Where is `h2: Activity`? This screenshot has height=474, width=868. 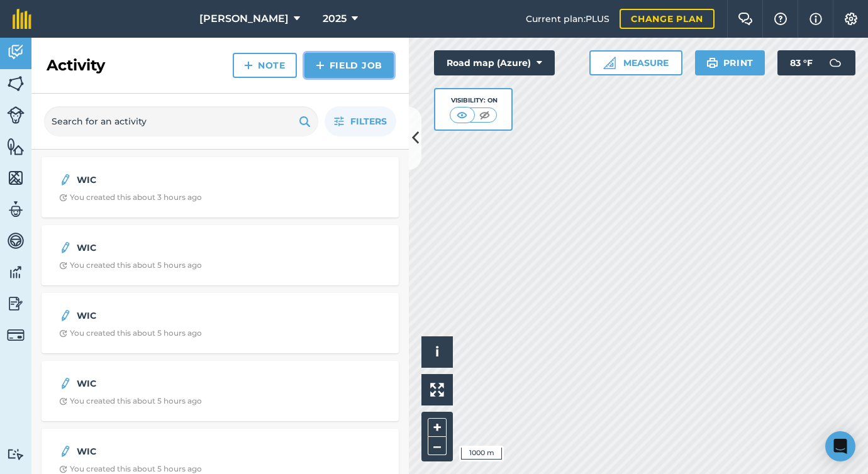
h2: Activity is located at coordinates (75, 65).